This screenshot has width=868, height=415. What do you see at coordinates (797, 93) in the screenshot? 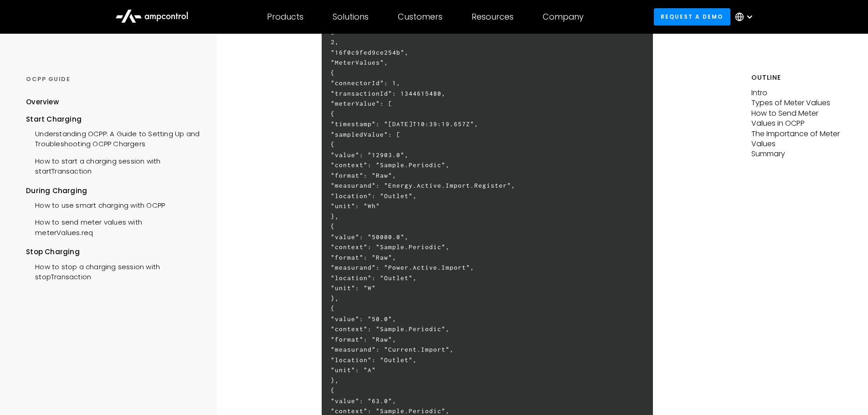
I see `p: Intro` at bounding box center [797, 93].